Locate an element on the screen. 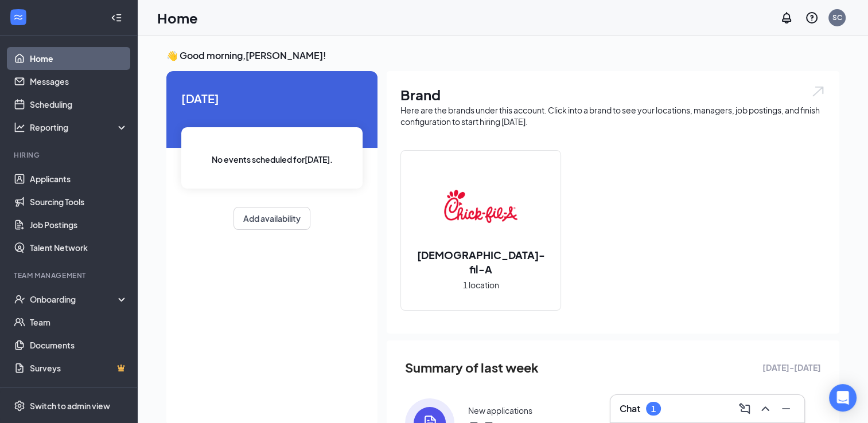  svg: Settings is located at coordinates (20, 406).